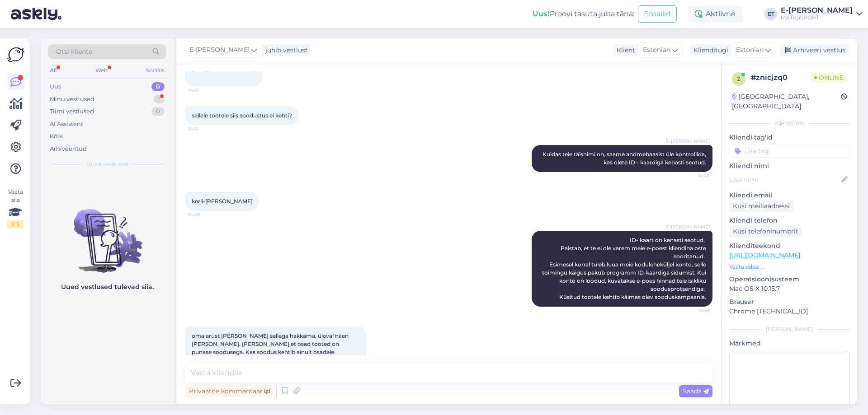  I want to click on div: Klienditugi, so click(709, 50).